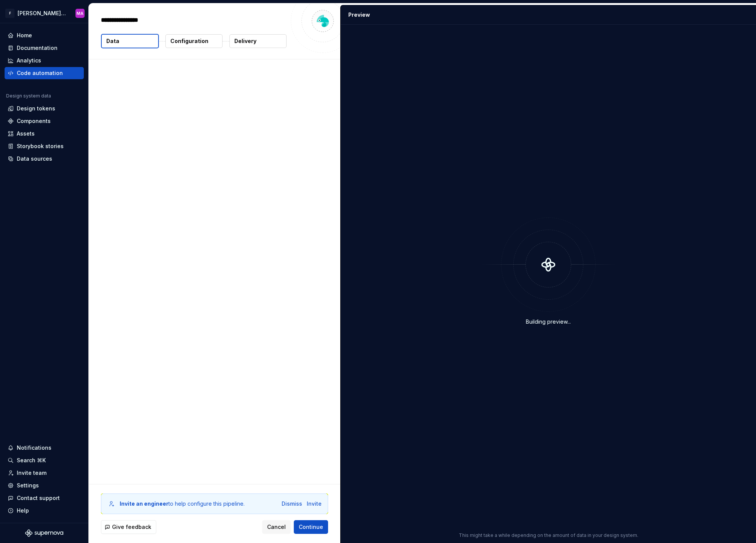  Describe the element at coordinates (358, 15) in the screenshot. I see `div: Preview` at that location.